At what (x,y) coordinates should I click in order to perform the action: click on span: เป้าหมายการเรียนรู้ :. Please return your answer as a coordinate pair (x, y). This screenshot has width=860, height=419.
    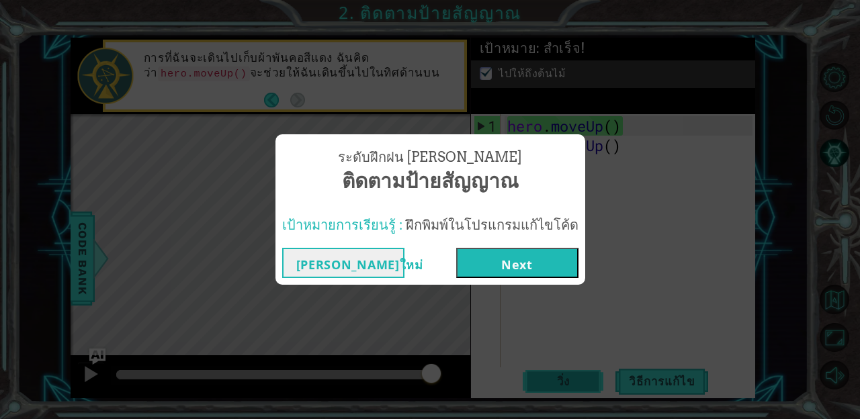
    Looking at the image, I should click on (342, 224).